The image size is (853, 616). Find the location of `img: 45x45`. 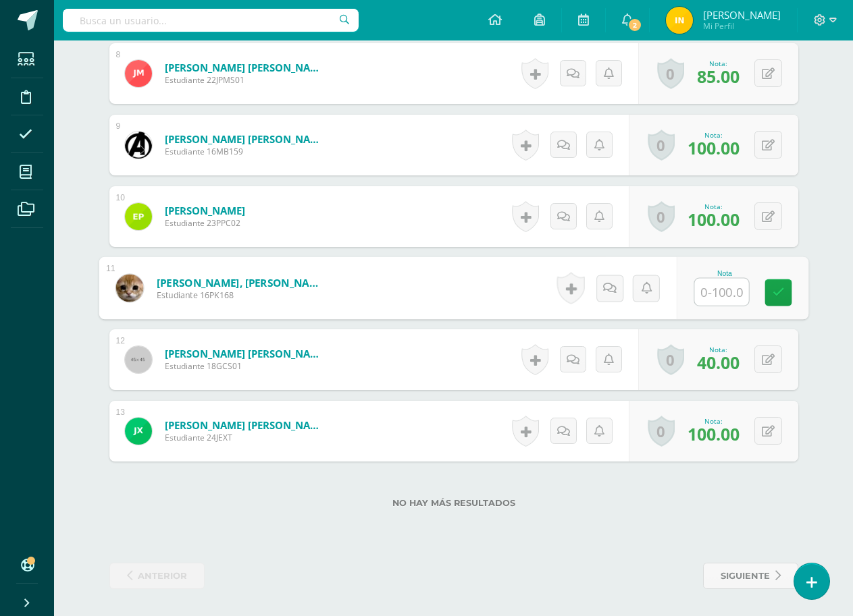

img: 45x45 is located at coordinates (139, 360).